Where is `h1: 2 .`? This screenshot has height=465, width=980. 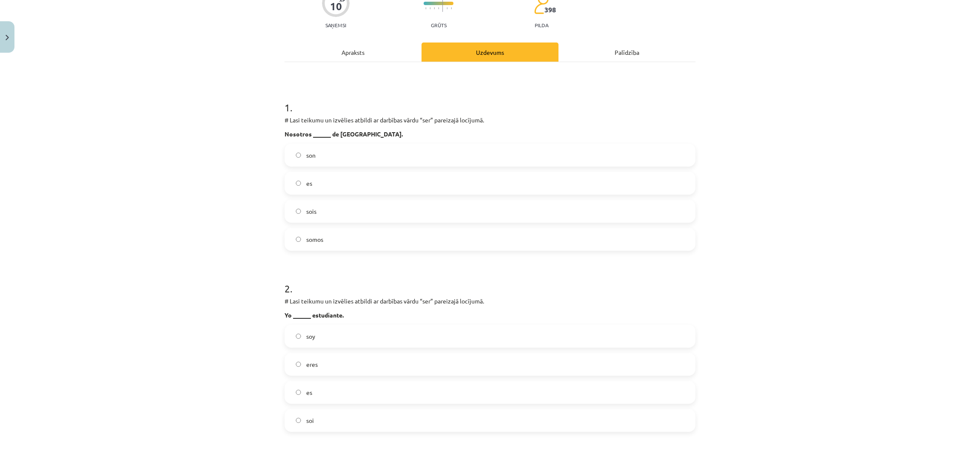
h1: 2 . is located at coordinates (490, 281).